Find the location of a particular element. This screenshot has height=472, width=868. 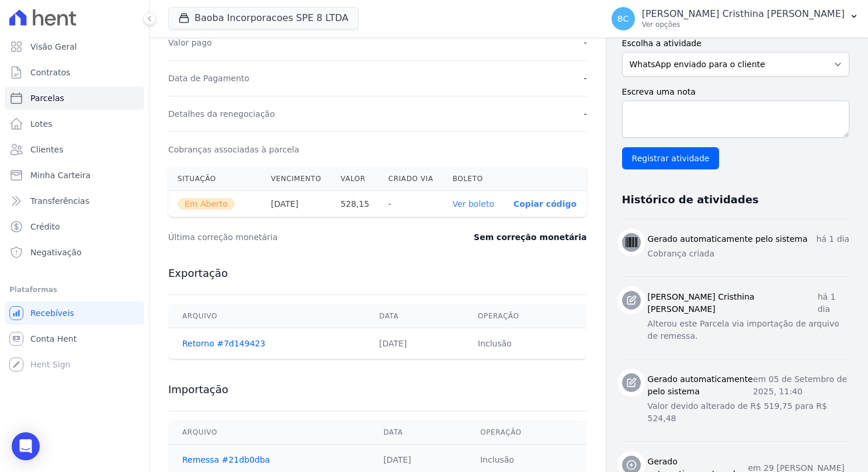

th: Situação is located at coordinates (215, 179).